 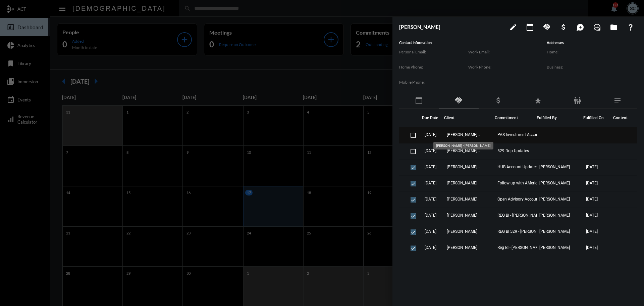 What do you see at coordinates (517, 167) in the screenshot?
I see `span: HUB Account Updates` at bounding box center [517, 167].